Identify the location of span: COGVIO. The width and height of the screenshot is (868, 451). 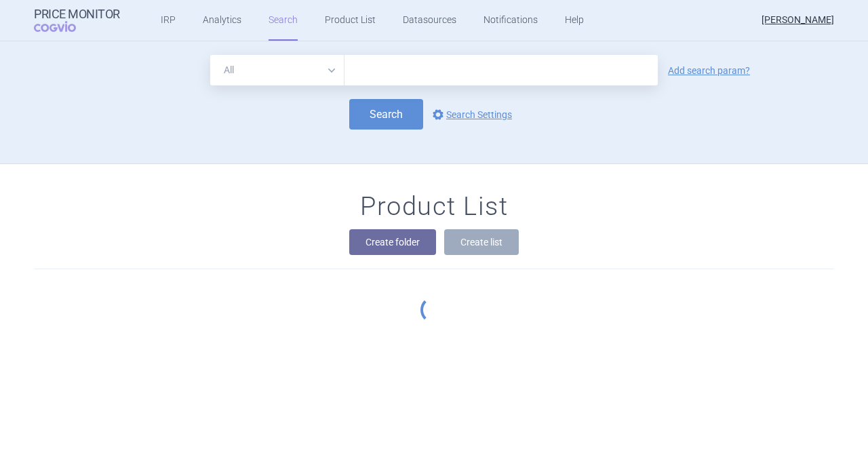
(64, 27).